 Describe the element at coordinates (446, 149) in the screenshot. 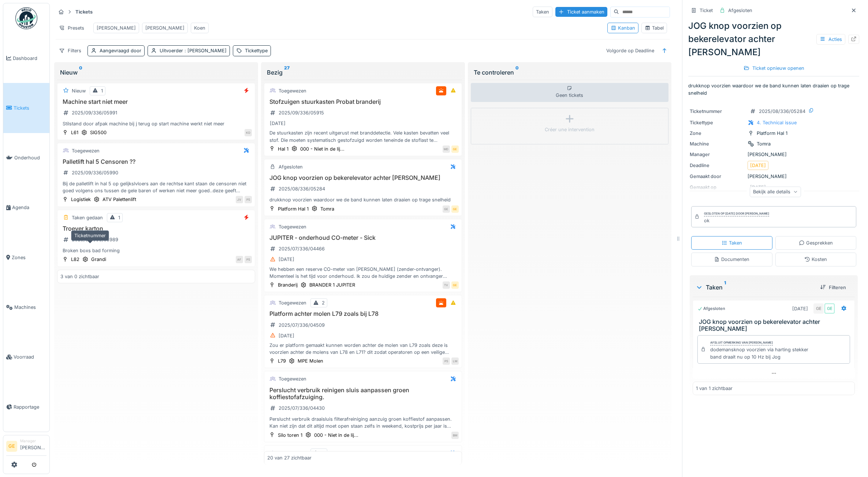

I see `div: MD` at that location.